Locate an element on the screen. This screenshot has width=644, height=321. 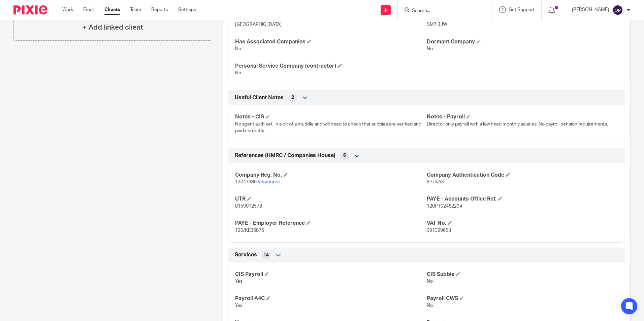
span: 8159012578 is located at coordinates (249, 206).